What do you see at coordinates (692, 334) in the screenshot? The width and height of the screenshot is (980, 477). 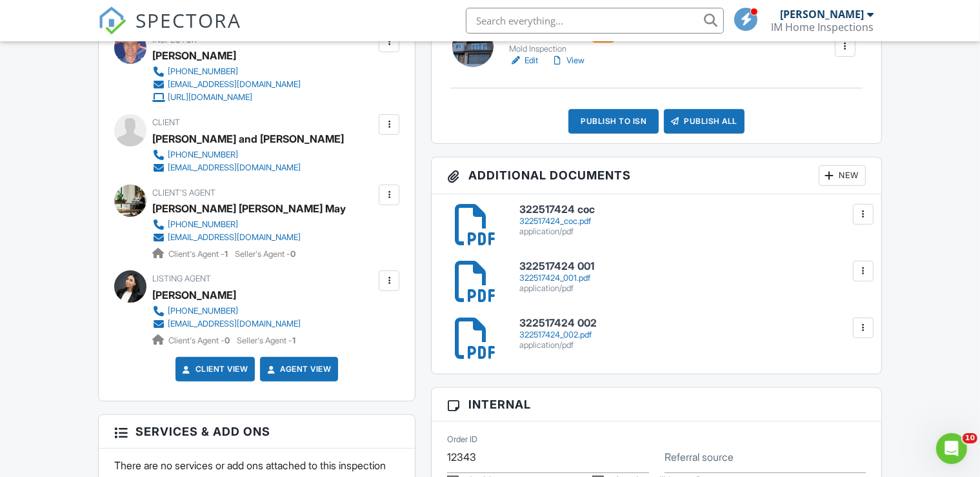 I see `a: 322517424 002 322517424_002.pdf application/pdf` at bounding box center [692, 334].